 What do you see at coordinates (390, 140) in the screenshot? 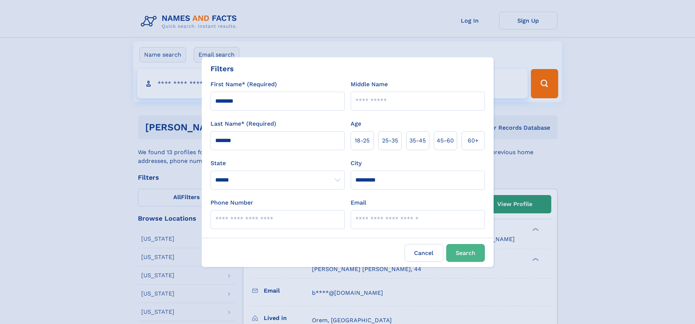
I see `span: 25‑35` at bounding box center [390, 140].